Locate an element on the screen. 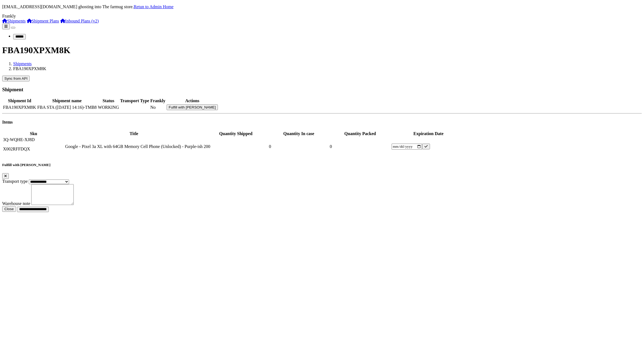 Image resolution: width=644 pixels, height=348 pixels. th: Frankly is located at coordinates (158, 101).